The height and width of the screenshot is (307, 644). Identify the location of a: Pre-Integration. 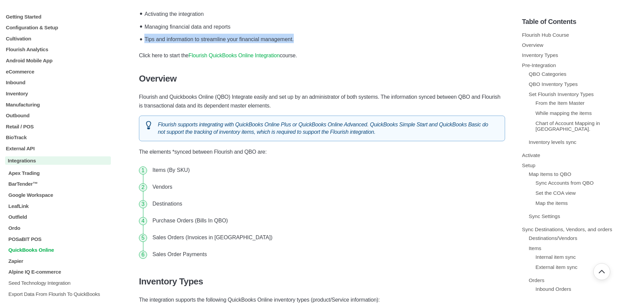
(539, 65).